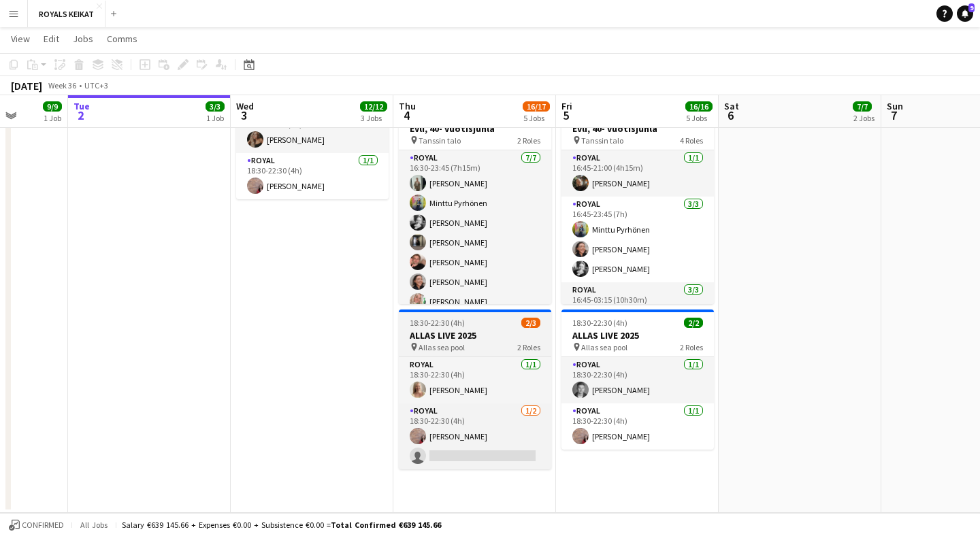 The width and height of the screenshot is (980, 536). What do you see at coordinates (96, 85) in the screenshot?
I see `div: UTC+3` at bounding box center [96, 85].